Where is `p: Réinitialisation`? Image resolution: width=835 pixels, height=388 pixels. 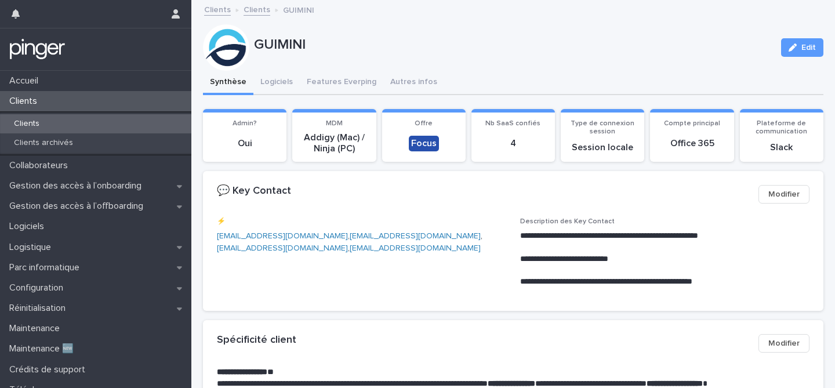 p: Réinitialisation is located at coordinates (39, 308).